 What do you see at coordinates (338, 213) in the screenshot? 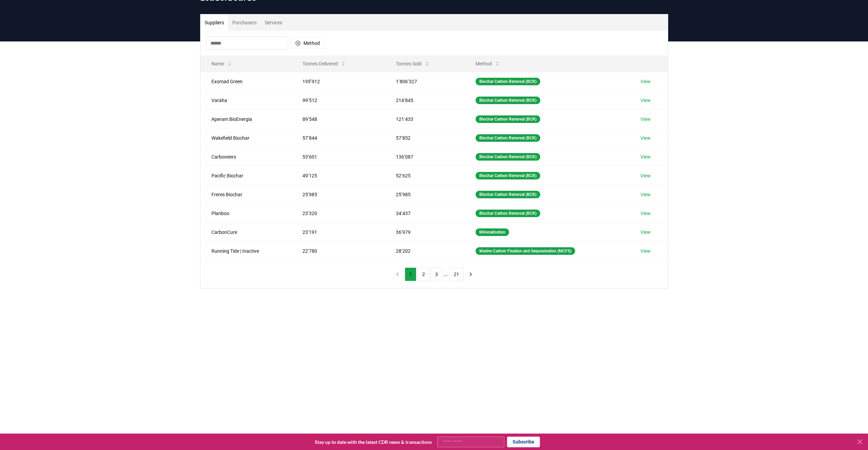
I see `td: 23’320` at bounding box center [338, 213].